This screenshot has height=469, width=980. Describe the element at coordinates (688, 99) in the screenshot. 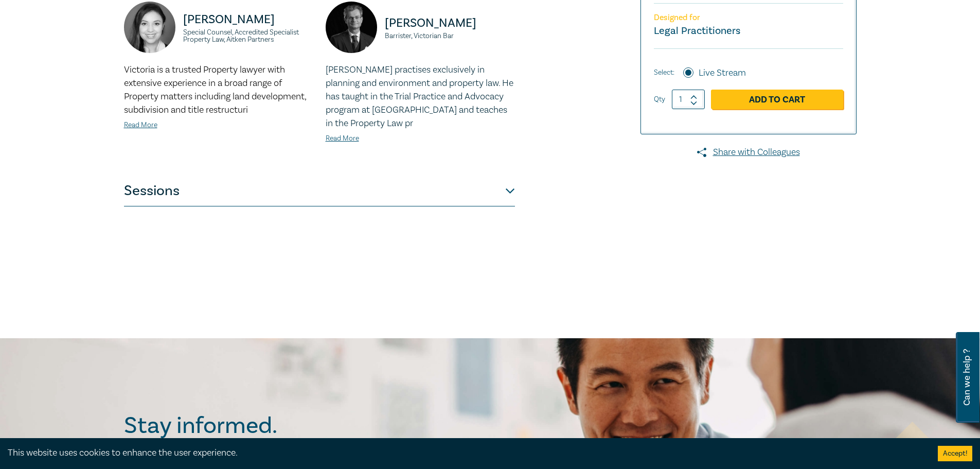

I see `input: 1` at that location.